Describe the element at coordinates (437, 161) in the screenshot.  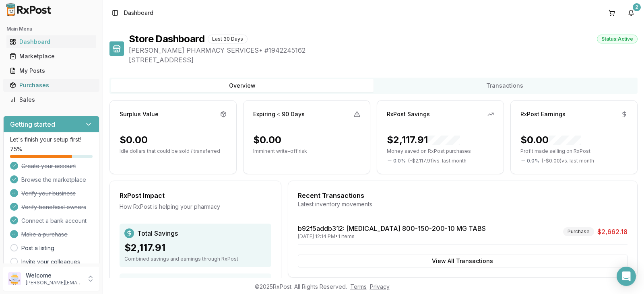
I see `span: ( - $2,117.91 ) vs. last month` at that location.